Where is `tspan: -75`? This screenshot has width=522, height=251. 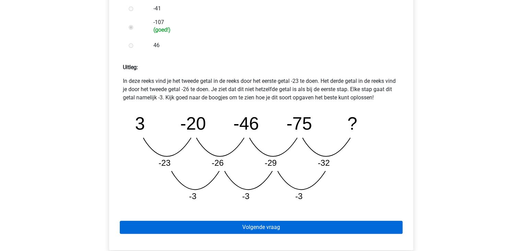 tspan: -75 is located at coordinates (299, 123).